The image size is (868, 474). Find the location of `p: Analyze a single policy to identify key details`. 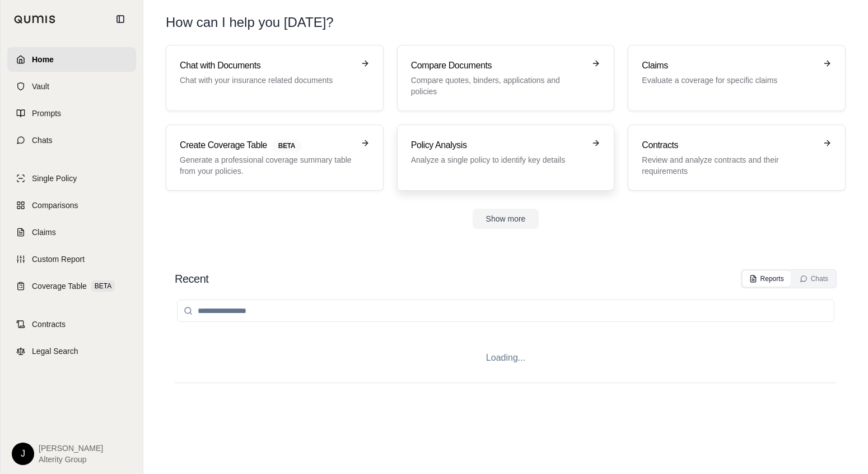

p: Analyze a single policy to identify key details is located at coordinates (498, 160).